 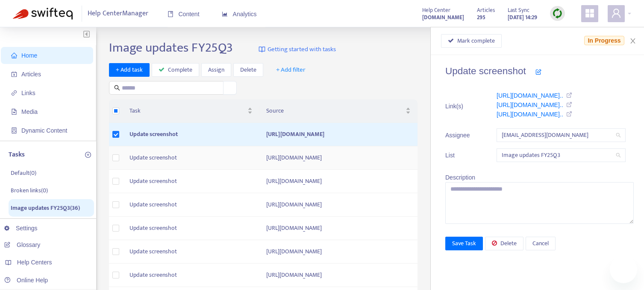 I want to click on span: Dynamic Content, so click(x=44, y=131).